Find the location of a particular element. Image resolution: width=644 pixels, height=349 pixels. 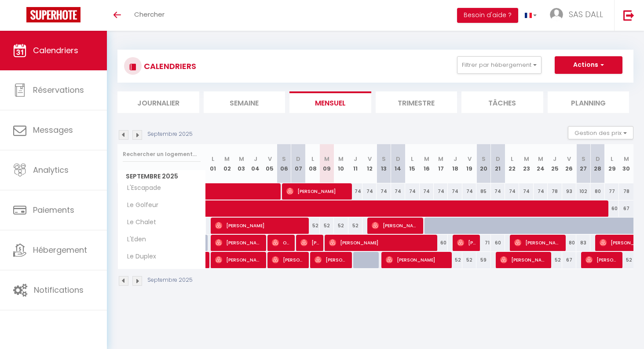

span: Paiements is located at coordinates (54, 209).